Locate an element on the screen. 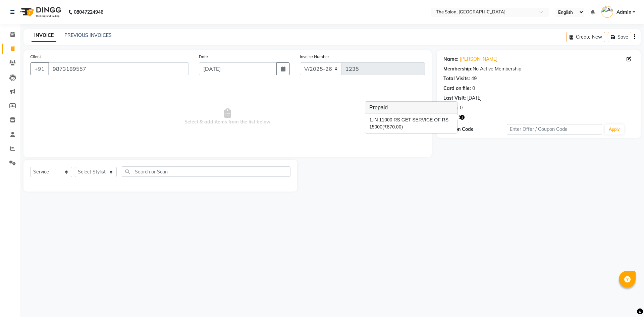 This screenshot has width=644, height=317. img: logo is located at coordinates (40, 12).